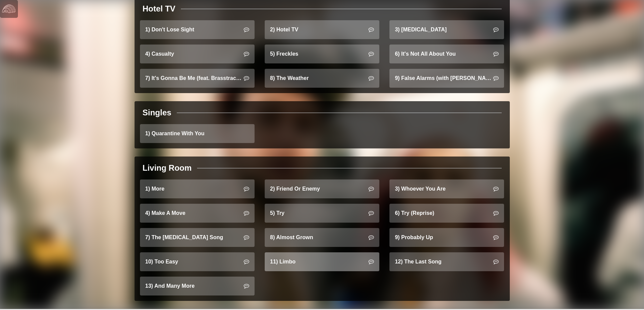  Describe the element at coordinates (167, 168) in the screenshot. I see `div: Living Room` at that location.